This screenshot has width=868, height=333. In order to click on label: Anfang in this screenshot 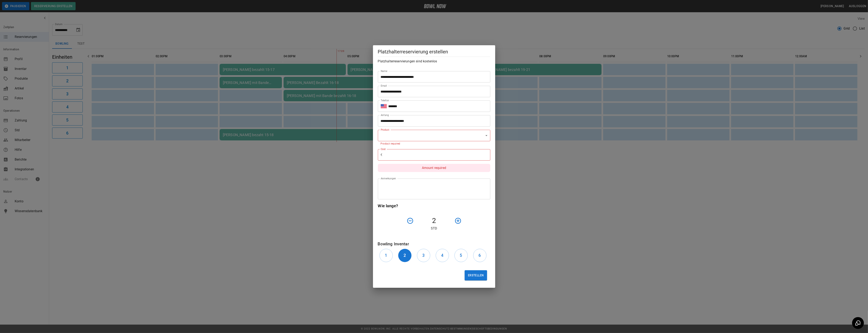, I will do `click(385, 115)`.